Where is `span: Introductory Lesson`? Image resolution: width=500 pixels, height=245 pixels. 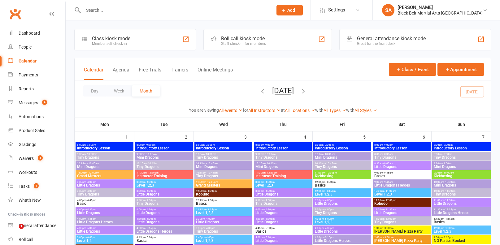 span: Introductory Lesson is located at coordinates (283, 148).